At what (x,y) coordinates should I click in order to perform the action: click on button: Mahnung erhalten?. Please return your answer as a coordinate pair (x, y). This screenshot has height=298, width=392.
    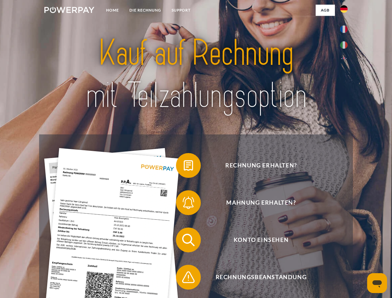
    Looking at the image, I should click on (256, 203).